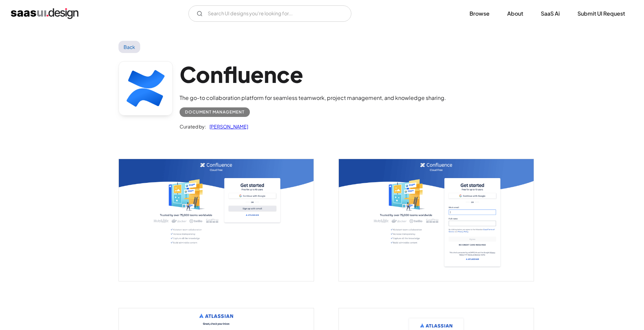  Describe the element at coordinates (44, 14) in the screenshot. I see `a: home` at that location.